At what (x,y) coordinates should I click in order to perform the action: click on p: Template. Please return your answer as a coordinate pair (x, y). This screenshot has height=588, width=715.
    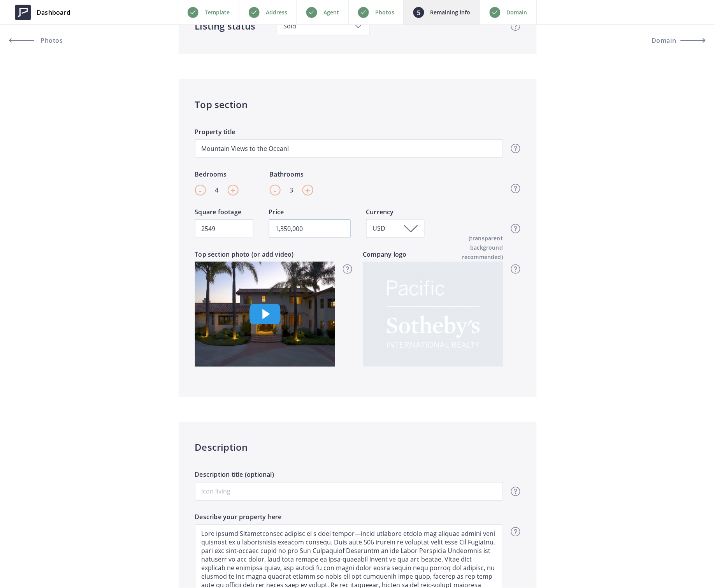
    Looking at the image, I should click on (217, 12).